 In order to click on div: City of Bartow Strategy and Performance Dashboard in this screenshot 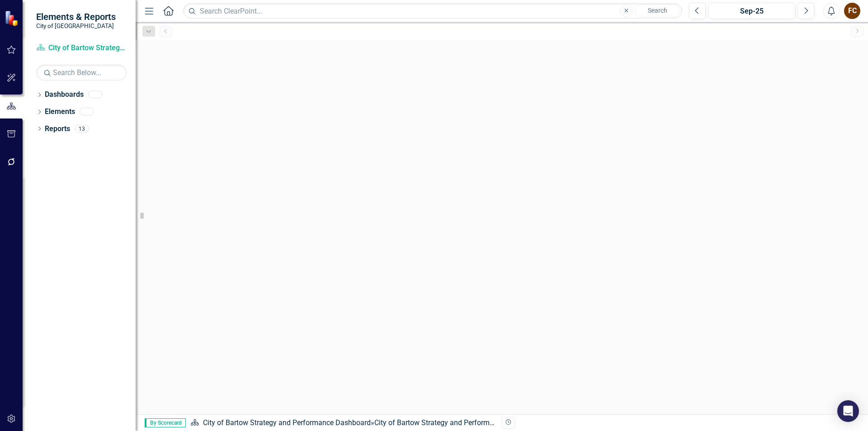, I will do `click(458, 422)`.